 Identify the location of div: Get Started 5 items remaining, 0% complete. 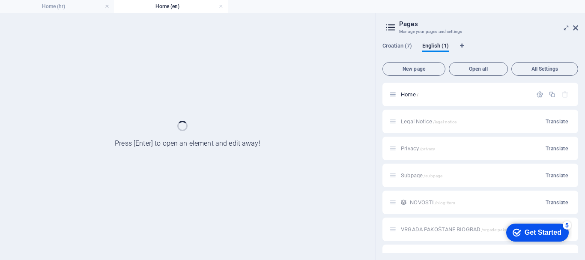
(38, 13).